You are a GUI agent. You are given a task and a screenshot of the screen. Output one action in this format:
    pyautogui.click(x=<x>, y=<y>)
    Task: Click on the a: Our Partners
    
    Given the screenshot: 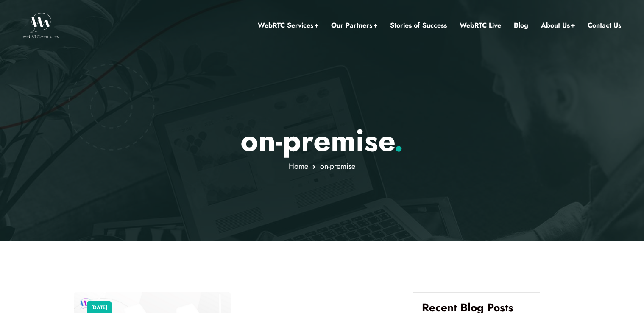 What is the action you would take?
    pyautogui.click(x=354, y=25)
    